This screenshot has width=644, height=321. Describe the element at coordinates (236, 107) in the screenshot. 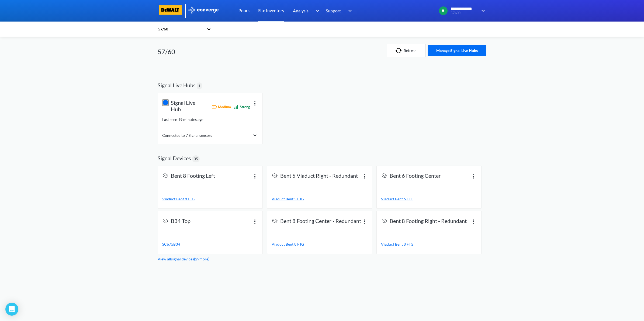

I see `img: Network connectivity strong` at that location.